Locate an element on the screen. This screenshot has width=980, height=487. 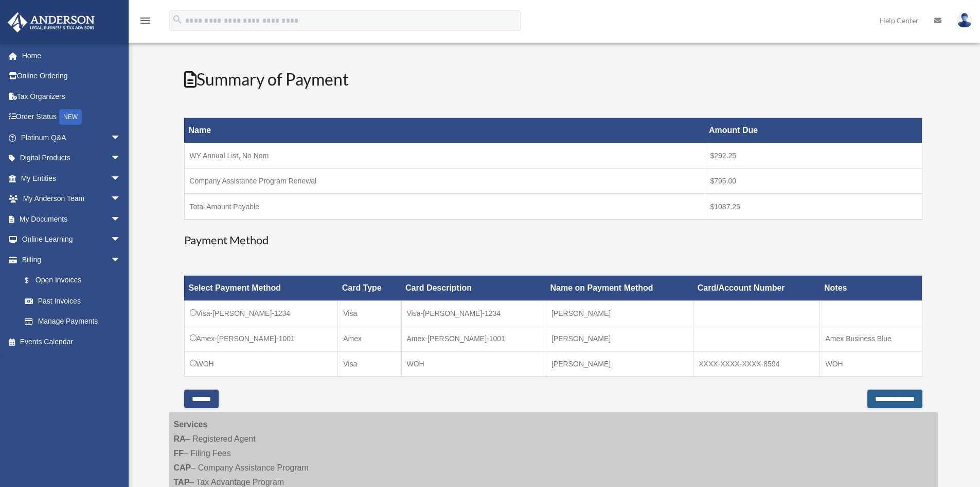
a: Events Calendar is located at coordinates (72, 341).